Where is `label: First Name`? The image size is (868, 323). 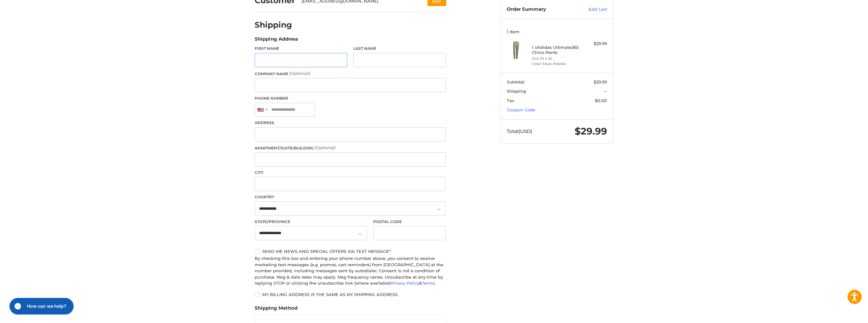 label: First Name is located at coordinates (301, 49).